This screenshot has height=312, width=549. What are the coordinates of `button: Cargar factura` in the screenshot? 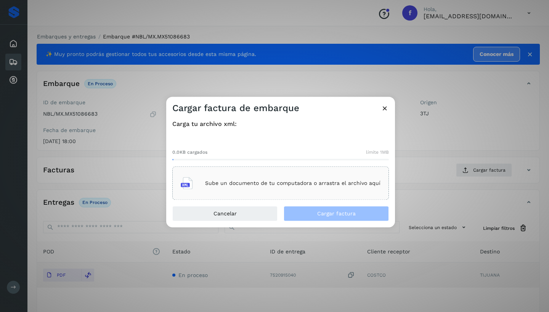 It's located at (336, 214).